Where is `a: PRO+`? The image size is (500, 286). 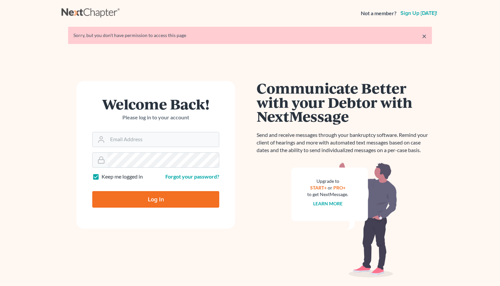 a: PRO+ is located at coordinates (339, 187).